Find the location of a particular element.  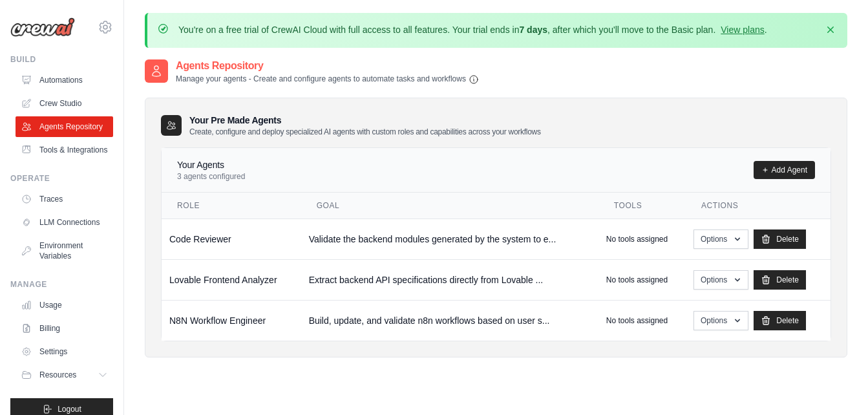

a: Traces is located at coordinates (64, 199).